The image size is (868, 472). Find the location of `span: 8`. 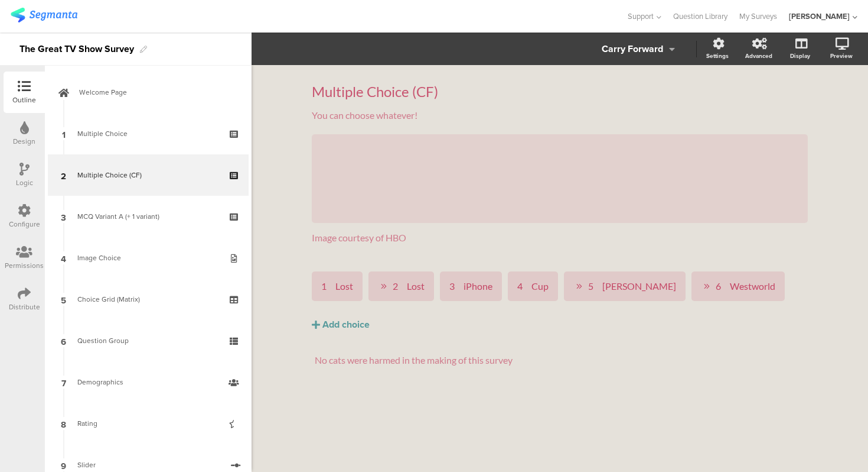

span: 8 is located at coordinates (63, 423).